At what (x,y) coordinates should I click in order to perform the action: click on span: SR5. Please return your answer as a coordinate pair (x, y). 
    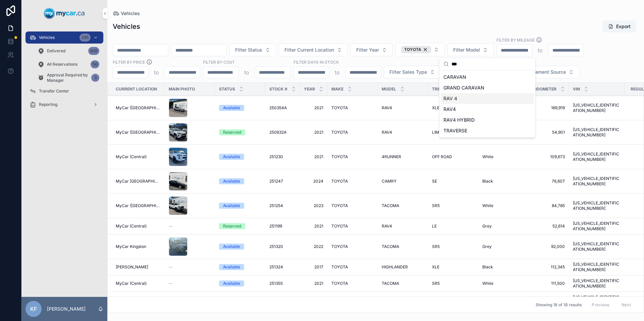
    Looking at the image, I should click on (436, 284).